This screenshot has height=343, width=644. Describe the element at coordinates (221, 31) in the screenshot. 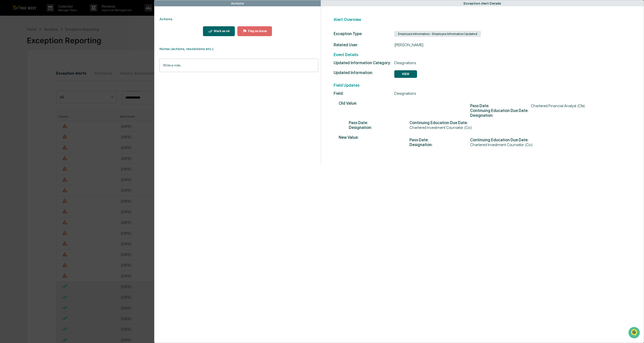

I see `div: Mark as ok` at that location.